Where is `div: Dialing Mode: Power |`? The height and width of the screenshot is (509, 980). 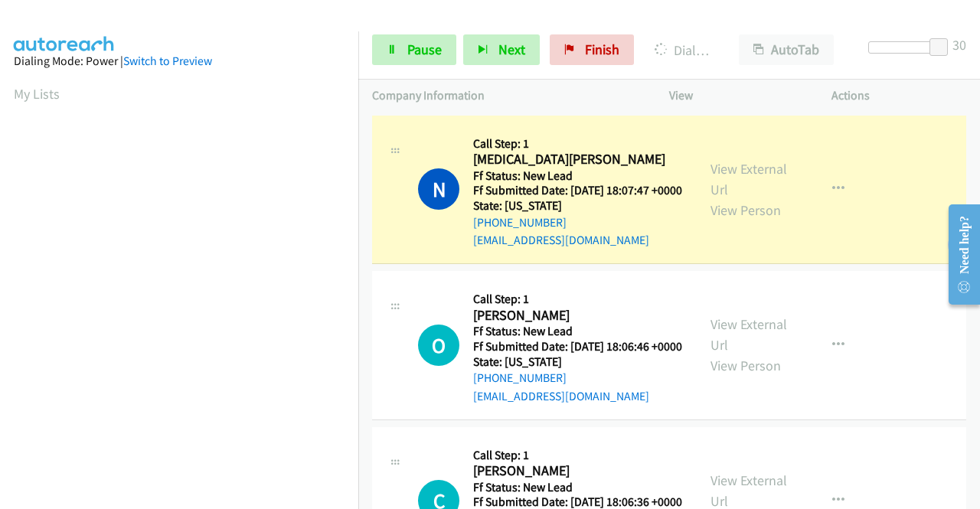
div: Dialing Mode: Power | is located at coordinates (179, 61).